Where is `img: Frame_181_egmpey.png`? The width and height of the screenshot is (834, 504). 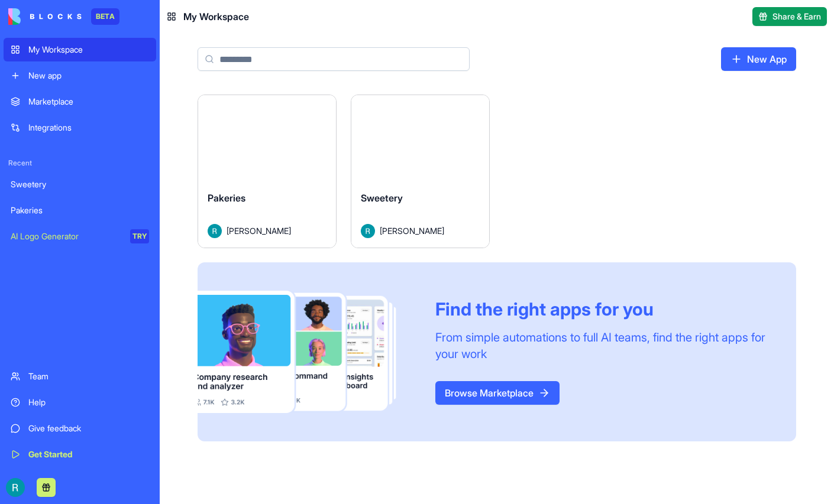 img: Frame_181_egmpey.png is located at coordinates (307, 353).